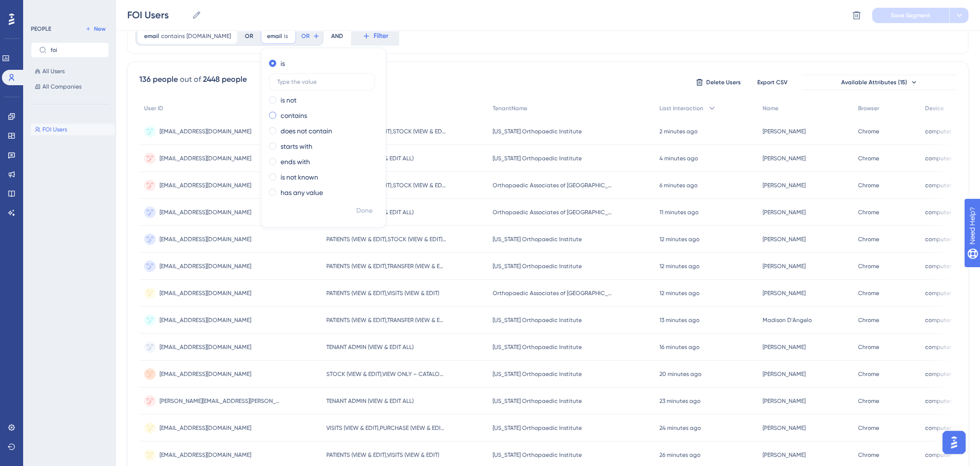 The image size is (980, 466). I want to click on span: FOI Users, so click(55, 130).